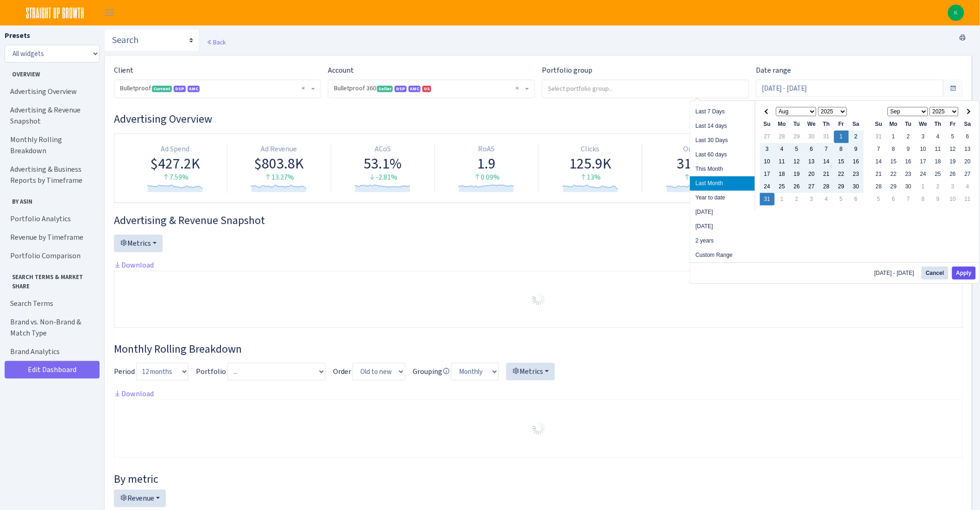 This screenshot has height=510, width=980. Describe the element at coordinates (51, 72) in the screenshot. I see `span: Overview` at that location.